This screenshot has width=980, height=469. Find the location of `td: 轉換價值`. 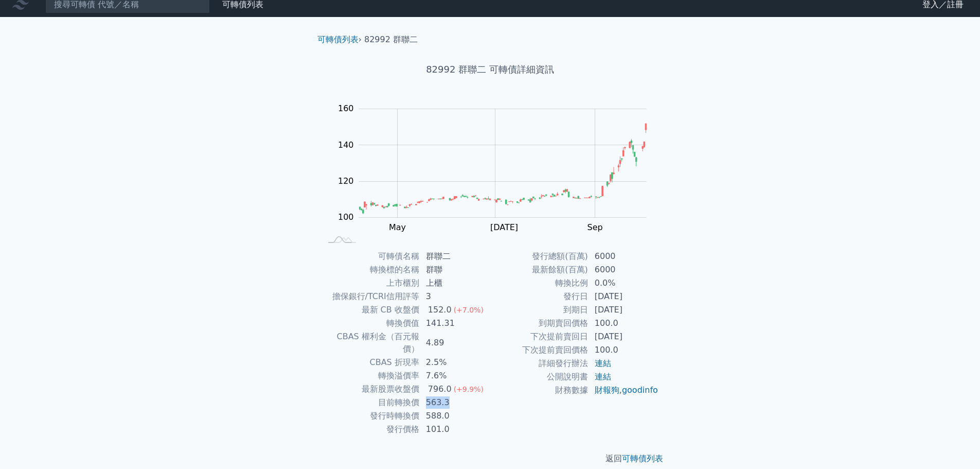

td: 轉換價值 is located at coordinates (370, 323).